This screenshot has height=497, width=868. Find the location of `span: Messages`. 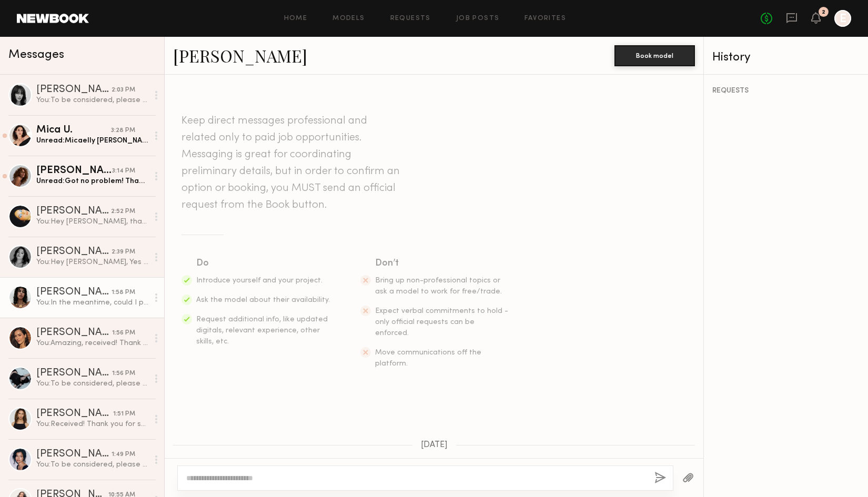

span: Messages is located at coordinates (36, 54).